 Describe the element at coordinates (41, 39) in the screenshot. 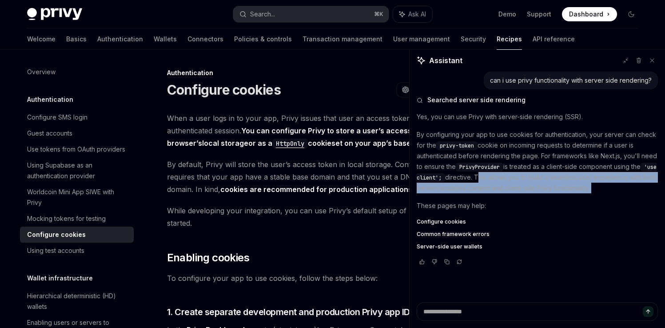

I see `a: Welcome` at that location.